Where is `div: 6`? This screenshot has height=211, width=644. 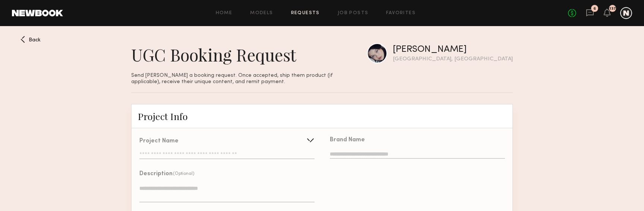
div: 6 is located at coordinates (595, 9).